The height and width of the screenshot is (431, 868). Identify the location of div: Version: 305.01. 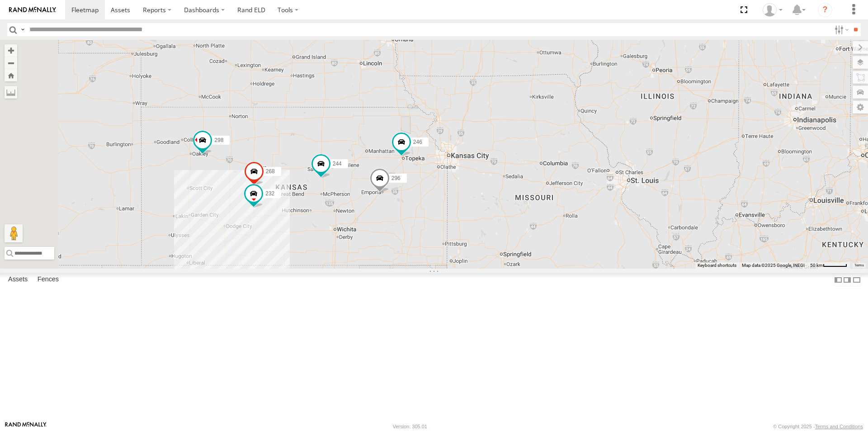
(410, 427).